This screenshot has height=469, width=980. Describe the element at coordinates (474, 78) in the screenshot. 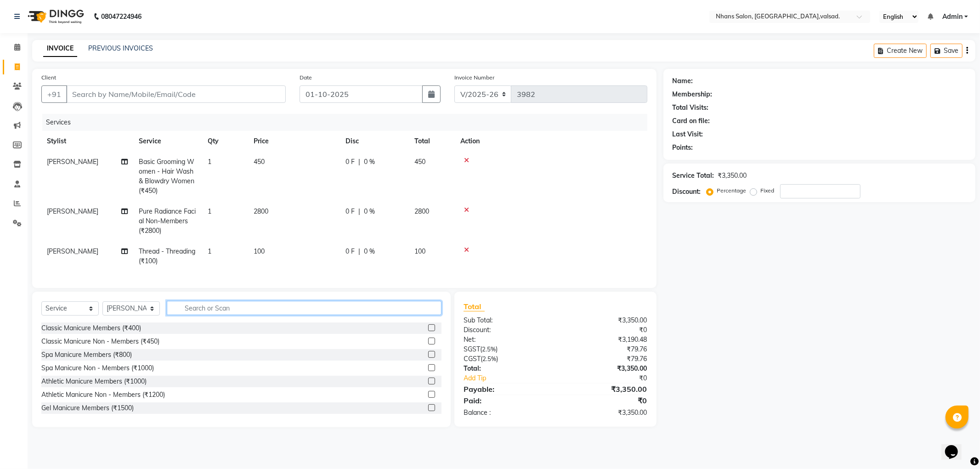

I see `label: Invoice Number` at that location.